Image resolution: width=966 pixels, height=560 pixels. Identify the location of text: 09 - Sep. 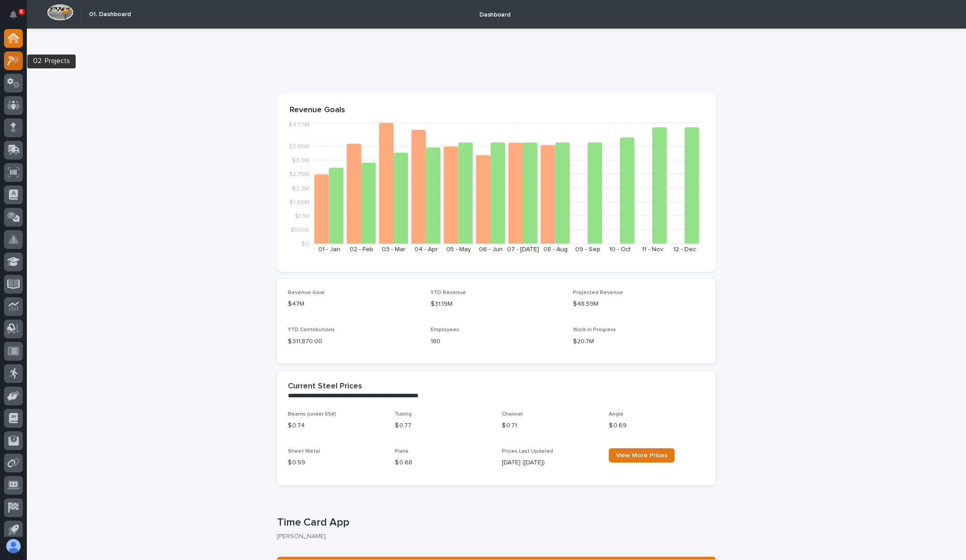
(588, 249).